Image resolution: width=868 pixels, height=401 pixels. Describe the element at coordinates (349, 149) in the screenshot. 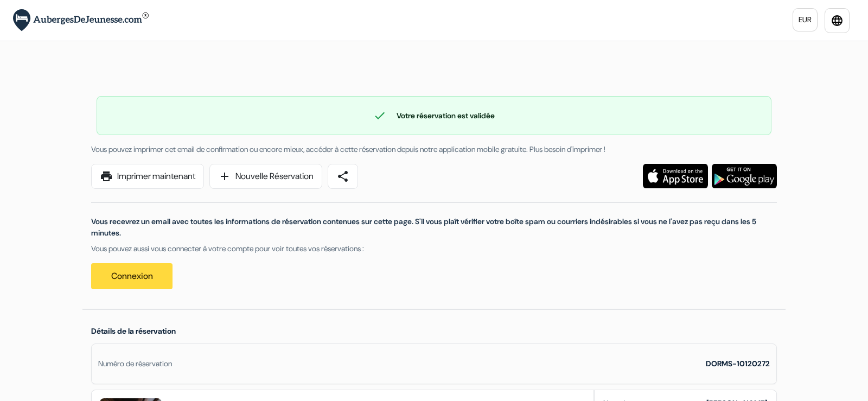

I see `span: Vous pouvez imprimer cet email de confirmation ou encore mieux, accéder à cette réservation depui...` at that location.